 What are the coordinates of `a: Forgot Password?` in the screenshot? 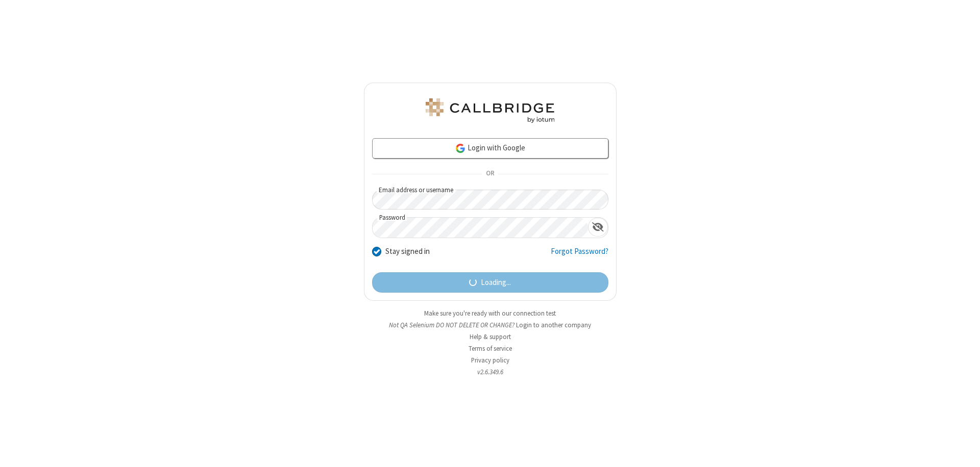 It's located at (580, 255).